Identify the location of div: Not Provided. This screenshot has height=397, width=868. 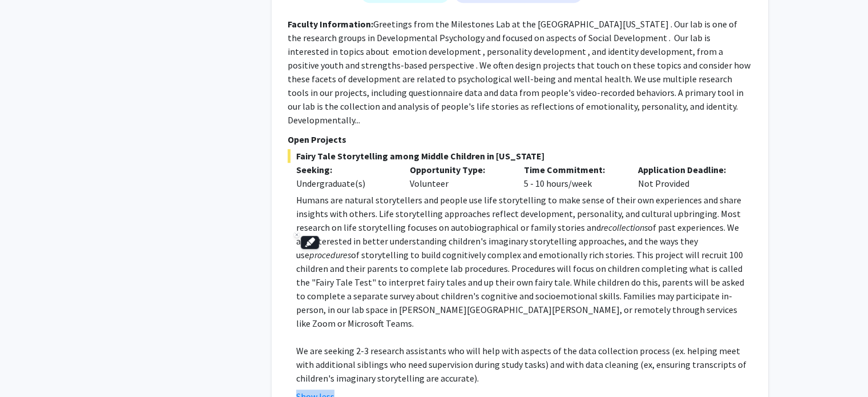
(687, 177).